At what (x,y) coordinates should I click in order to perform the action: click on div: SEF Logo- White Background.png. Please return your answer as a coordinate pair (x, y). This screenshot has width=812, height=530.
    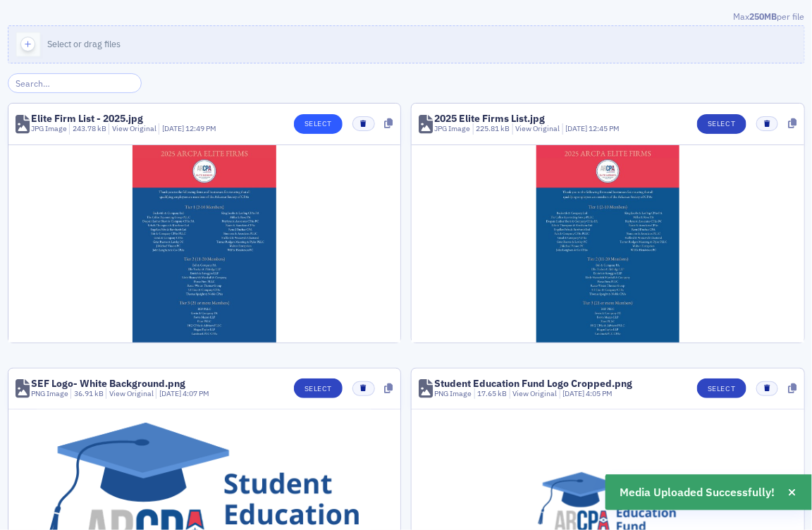
    Looking at the image, I should click on (108, 384).